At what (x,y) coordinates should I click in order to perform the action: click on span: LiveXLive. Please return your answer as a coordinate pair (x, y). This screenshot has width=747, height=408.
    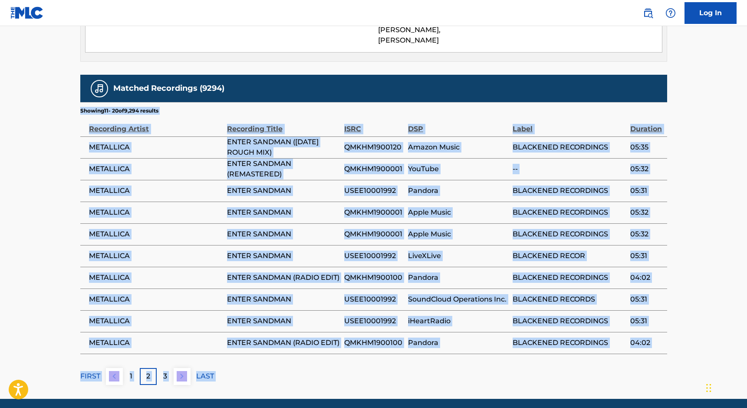
    Looking at the image, I should click on (458, 256).